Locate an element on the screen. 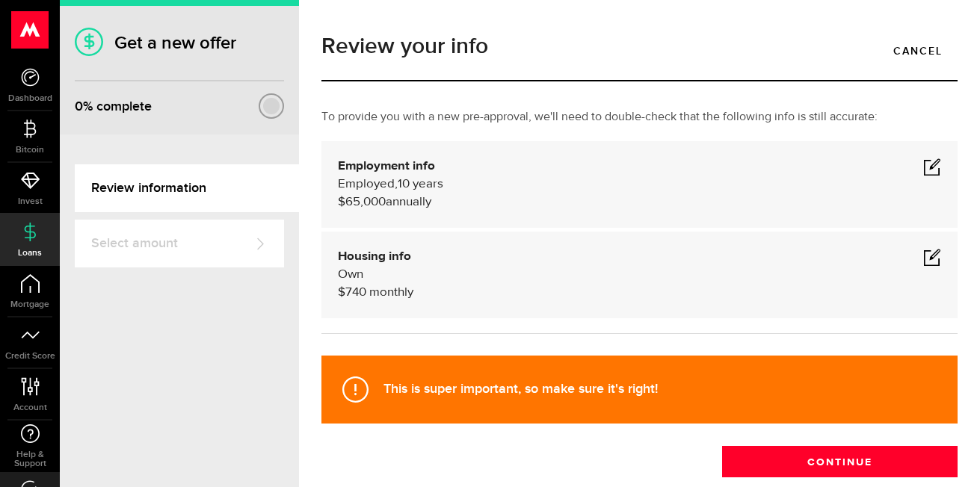 The width and height of the screenshot is (980, 487). span: monthly is located at coordinates (391, 292).